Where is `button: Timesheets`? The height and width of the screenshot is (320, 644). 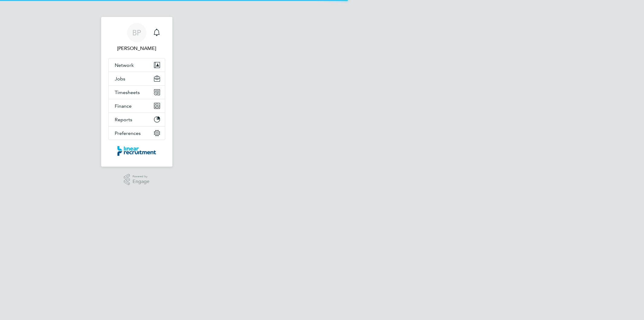
button: Timesheets is located at coordinates (137, 92).